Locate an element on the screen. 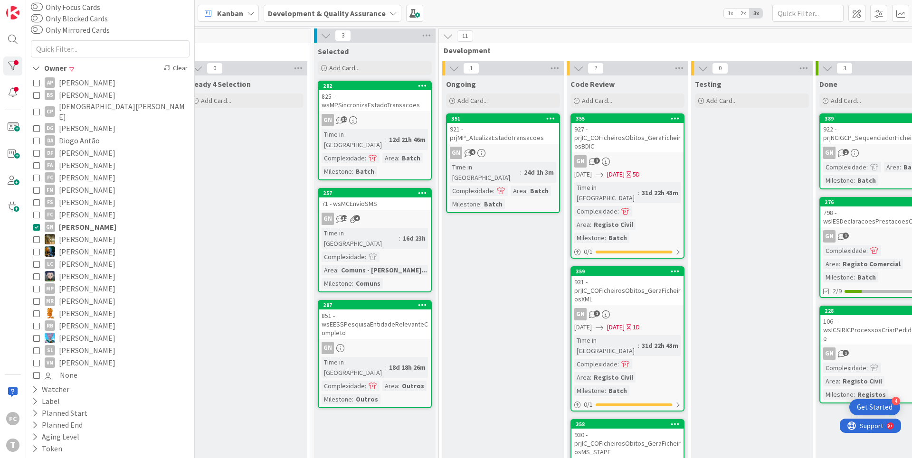 This screenshot has height=458, width=912. div: 257 is located at coordinates (377, 193).